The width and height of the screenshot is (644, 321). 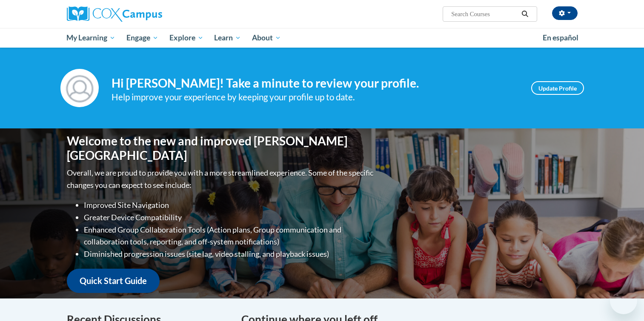 What do you see at coordinates (230, 236) in the screenshot?
I see `li: Enhanced Group Collaboration Tools (Action plans, Group communication and collaboration tools, re...` at bounding box center [230, 236].